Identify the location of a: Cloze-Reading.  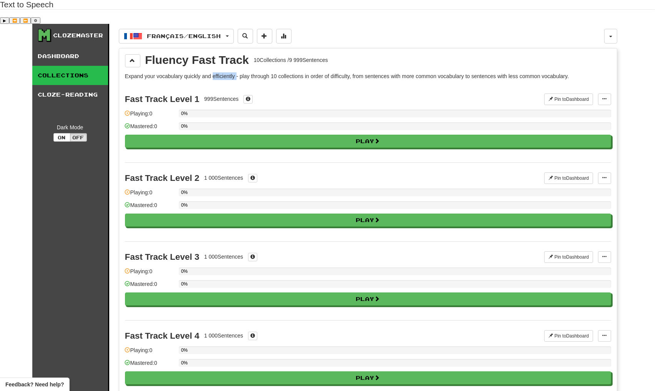
(70, 95).